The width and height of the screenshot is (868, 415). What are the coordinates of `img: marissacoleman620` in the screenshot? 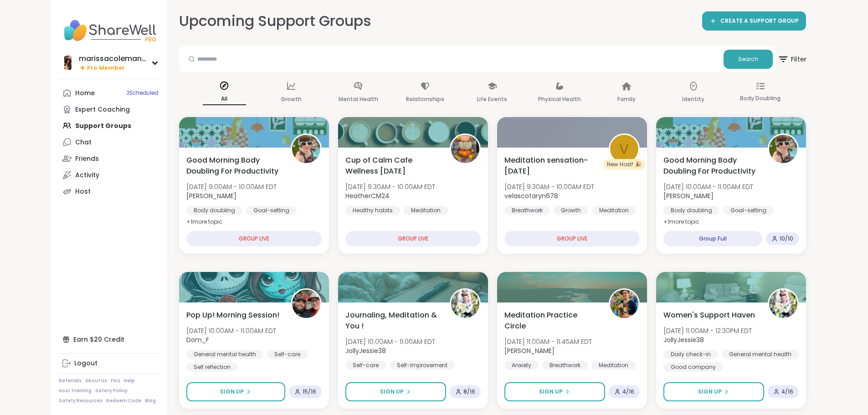 It's located at (68, 62).